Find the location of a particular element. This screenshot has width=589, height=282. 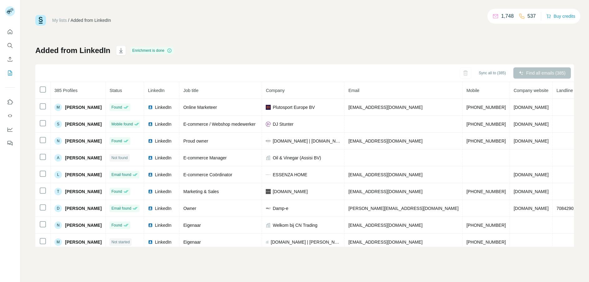

span: Oil & Vinegar (Assisi BV) is located at coordinates (296, 158).